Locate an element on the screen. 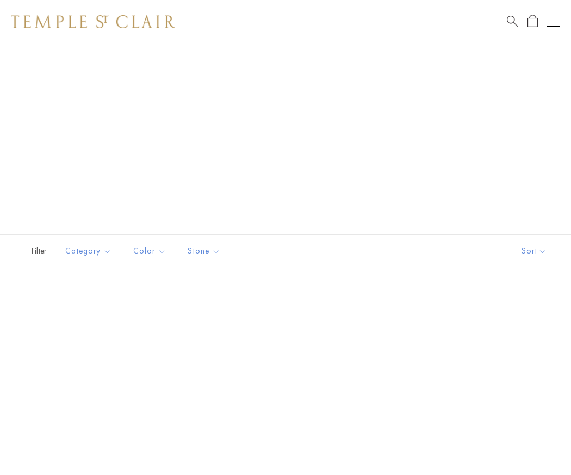  button: Color is located at coordinates (150, 251).